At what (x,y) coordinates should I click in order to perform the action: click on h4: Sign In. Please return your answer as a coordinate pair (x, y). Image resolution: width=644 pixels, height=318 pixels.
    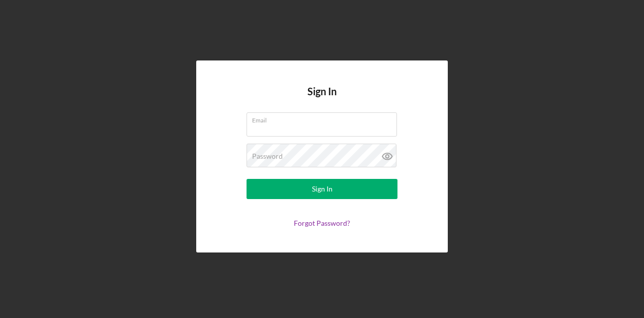
    Looking at the image, I should click on (322, 99).